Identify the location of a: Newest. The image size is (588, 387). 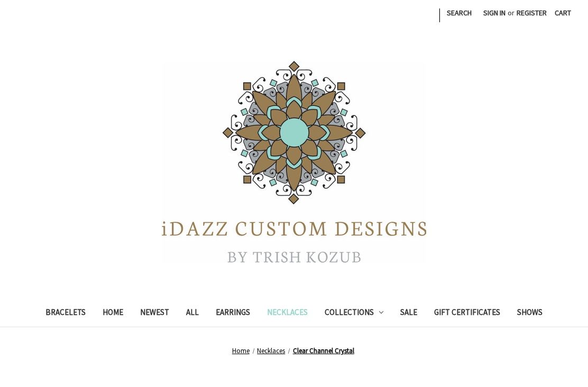
(154, 313).